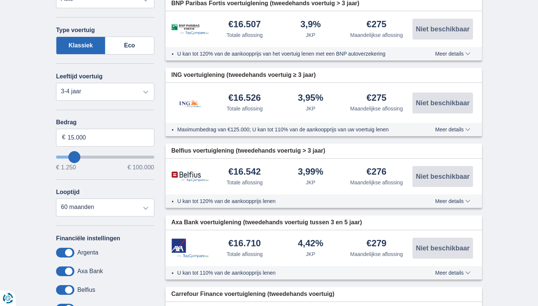 The image size is (538, 306). Describe the element at coordinates (244, 244) in the screenshot. I see `div: €16.710` at that location.